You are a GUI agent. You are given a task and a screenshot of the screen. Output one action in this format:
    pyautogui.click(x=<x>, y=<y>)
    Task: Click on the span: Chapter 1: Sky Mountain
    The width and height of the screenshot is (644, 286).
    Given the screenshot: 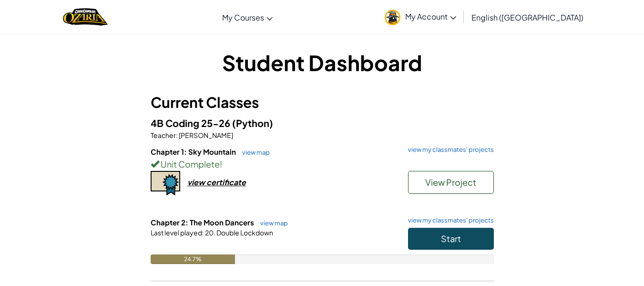 What is the action you would take?
    pyautogui.click(x=194, y=151)
    